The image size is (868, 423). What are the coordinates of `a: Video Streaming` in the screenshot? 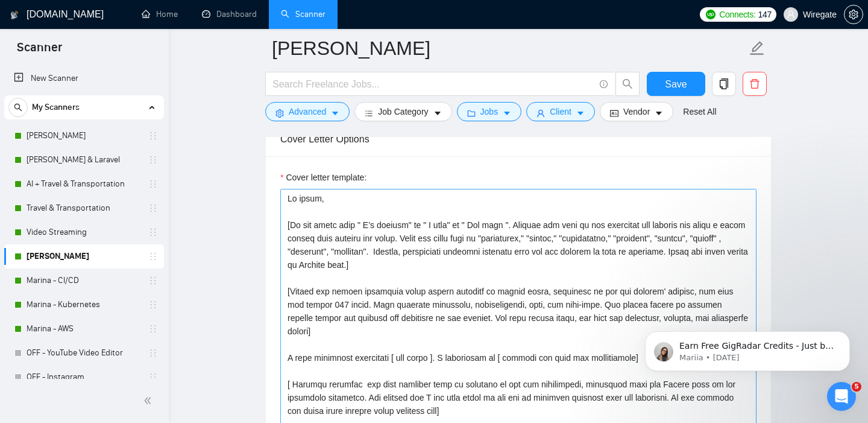 It's located at (84, 232).